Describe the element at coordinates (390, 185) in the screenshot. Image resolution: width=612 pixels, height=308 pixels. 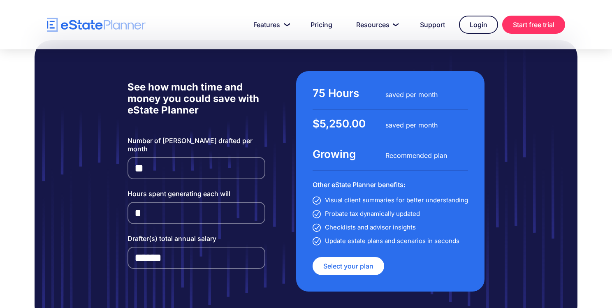
I see `h6: Other eState Planner benefits:` at that location.